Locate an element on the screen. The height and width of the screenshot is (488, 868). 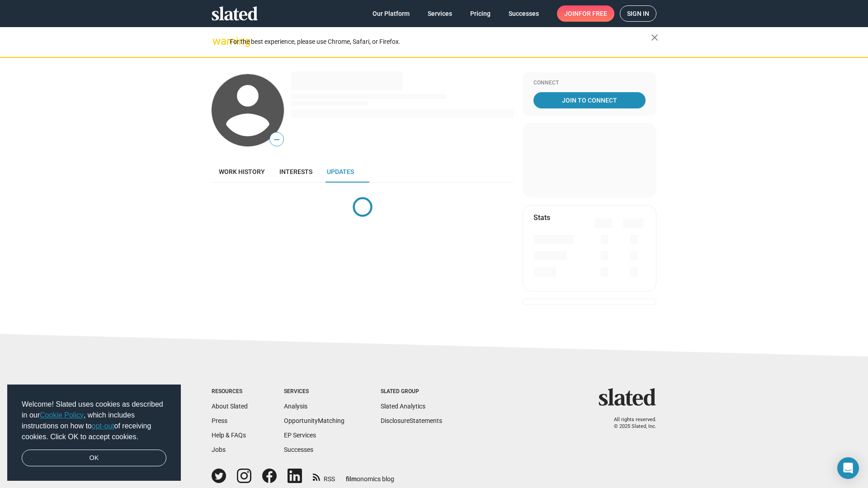
mat-icon: close is located at coordinates (655, 38).